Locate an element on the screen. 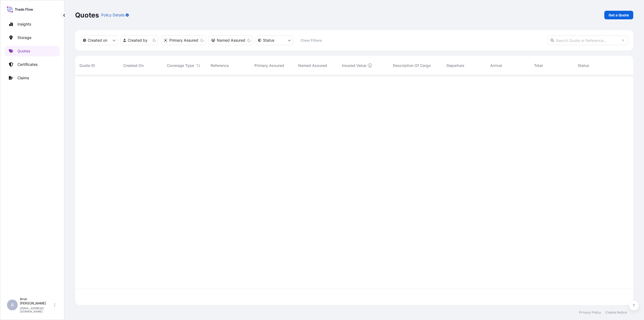 This screenshot has width=644, height=320. span: Reference is located at coordinates (220, 65).